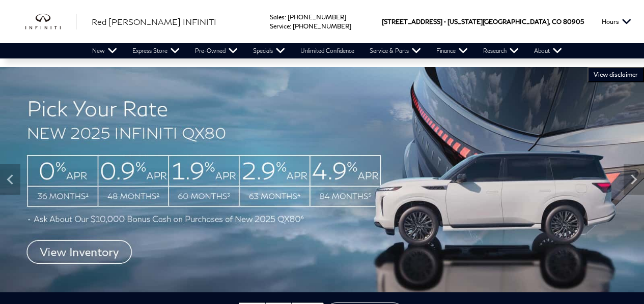 The height and width of the screenshot is (304, 644). Describe the element at coordinates (279, 26) in the screenshot. I see `span: Service` at that location.